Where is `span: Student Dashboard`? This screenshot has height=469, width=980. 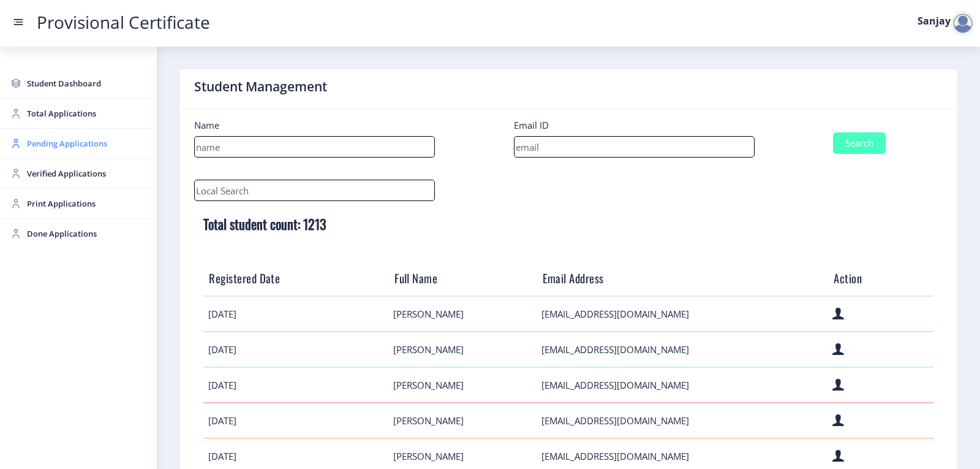
span: Student Dashboard is located at coordinates (87, 83).